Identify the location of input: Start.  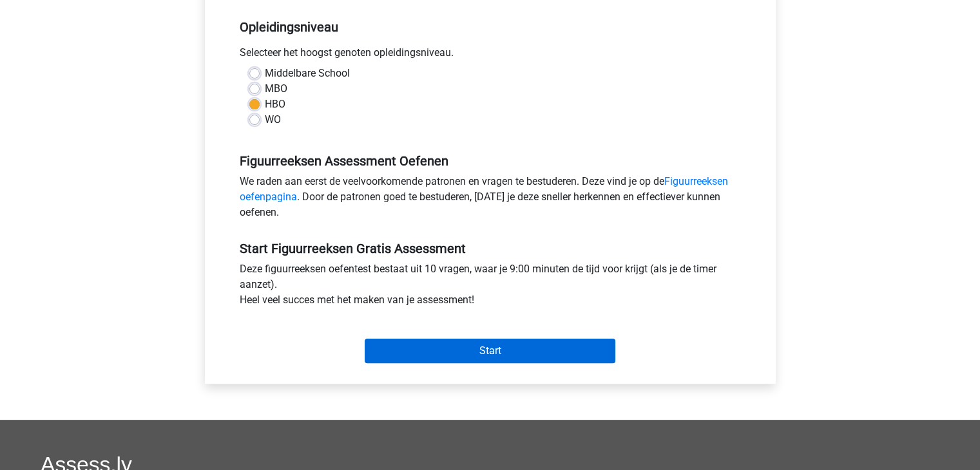
(489, 351).